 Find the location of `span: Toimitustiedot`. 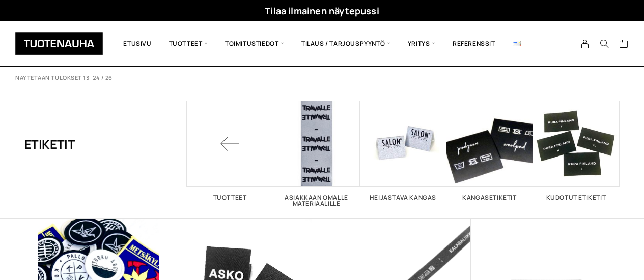

span: Toimitustiedot is located at coordinates (255, 43).